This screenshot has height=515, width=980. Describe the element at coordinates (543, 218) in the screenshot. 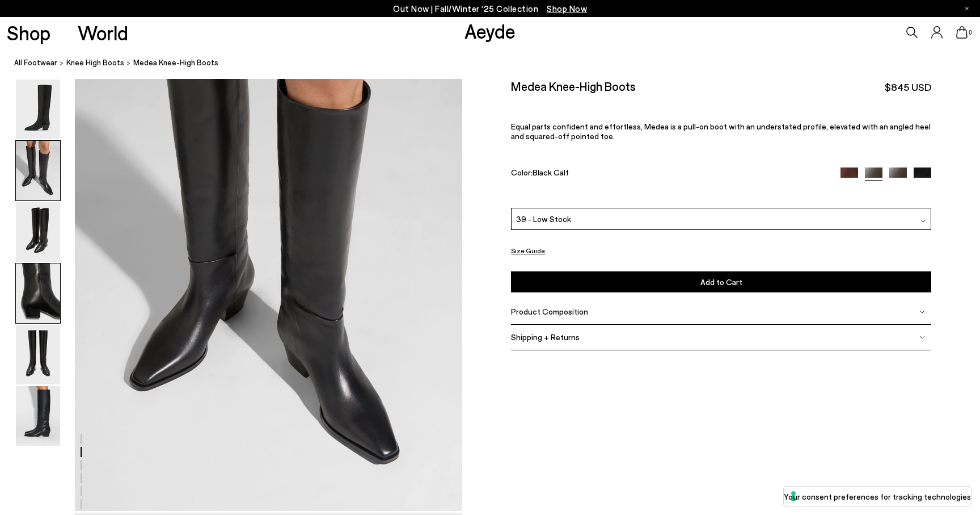

I see `span: 39 - Low Stock` at that location.